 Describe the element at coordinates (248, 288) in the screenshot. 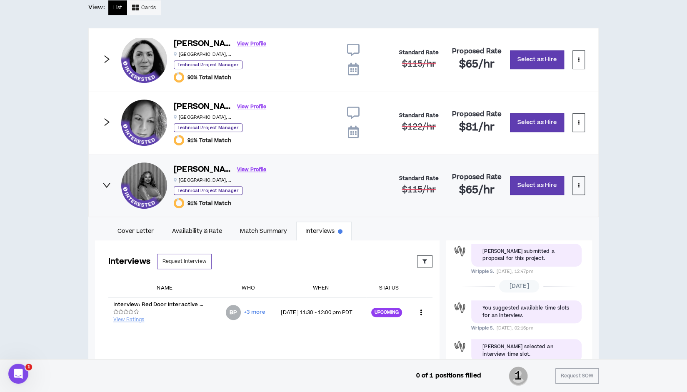

I see `th: Who` at that location.